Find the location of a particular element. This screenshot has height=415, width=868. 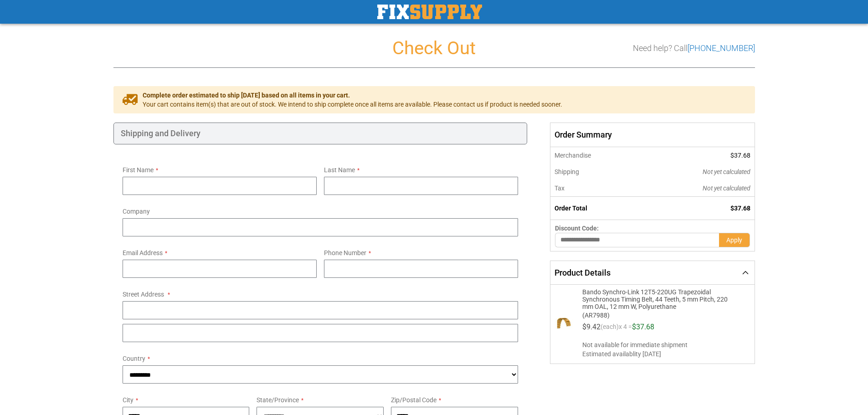

span: Company is located at coordinates (136, 212).